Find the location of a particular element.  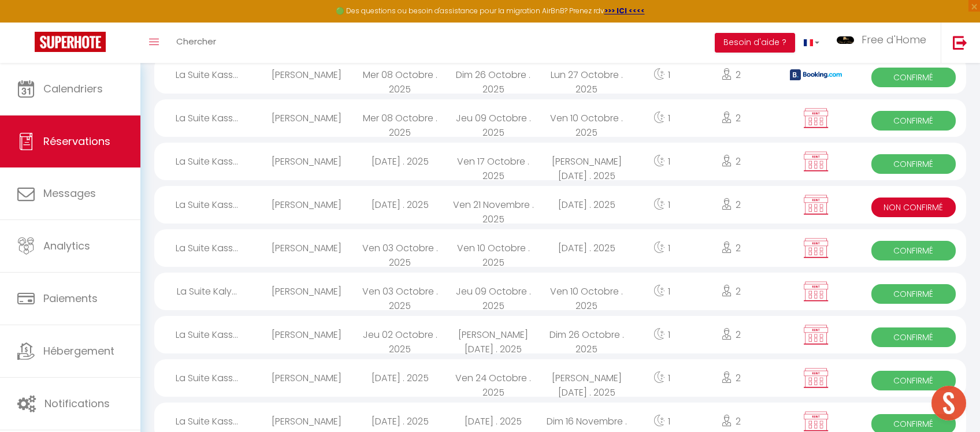

button: Besoin d'aide ? is located at coordinates (755, 43).